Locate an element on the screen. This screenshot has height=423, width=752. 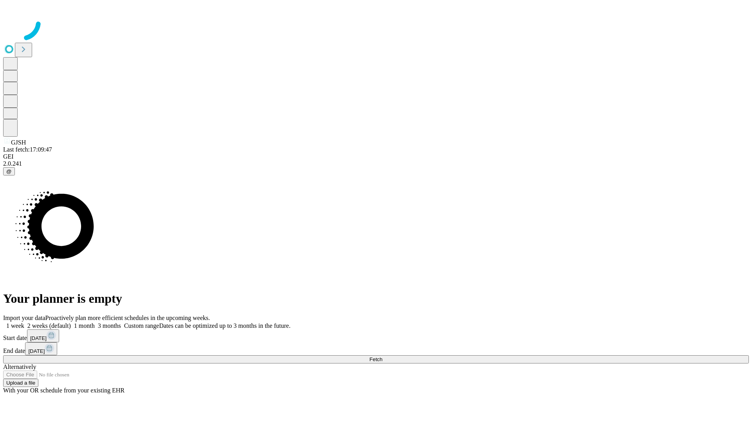
span: Custom range is located at coordinates (141, 326).